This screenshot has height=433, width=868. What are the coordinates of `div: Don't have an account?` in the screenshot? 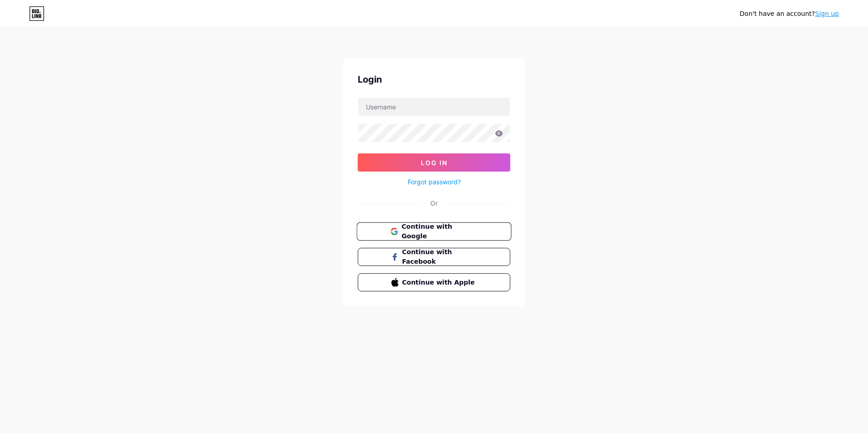 It's located at (789, 13).